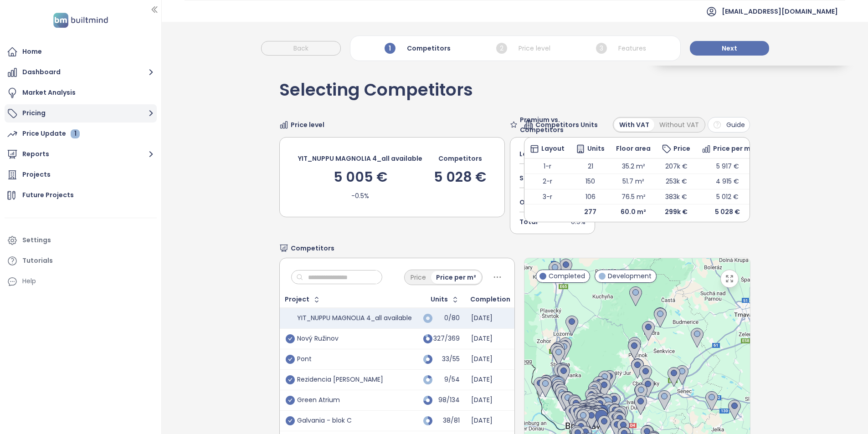 This screenshot has height=434, width=868. What do you see at coordinates (727, 212) in the screenshot?
I see `td: 5 028 €` at bounding box center [727, 212].